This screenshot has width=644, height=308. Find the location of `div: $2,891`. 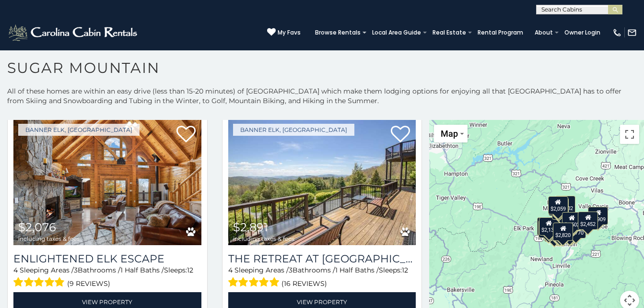

div: $2,891 is located at coordinates (549, 229).